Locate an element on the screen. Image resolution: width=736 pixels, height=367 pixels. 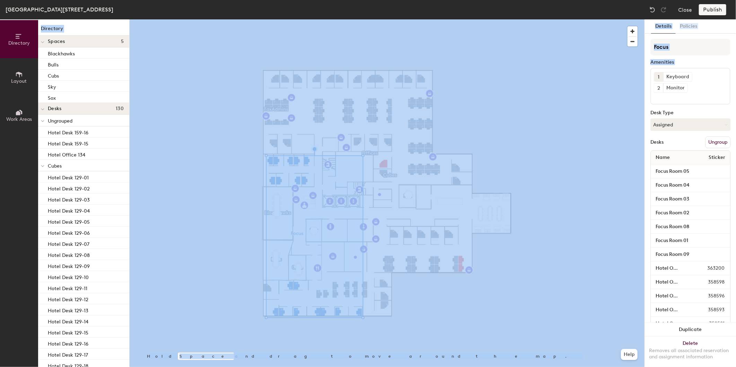
button: Ungroup is located at coordinates (718, 142).